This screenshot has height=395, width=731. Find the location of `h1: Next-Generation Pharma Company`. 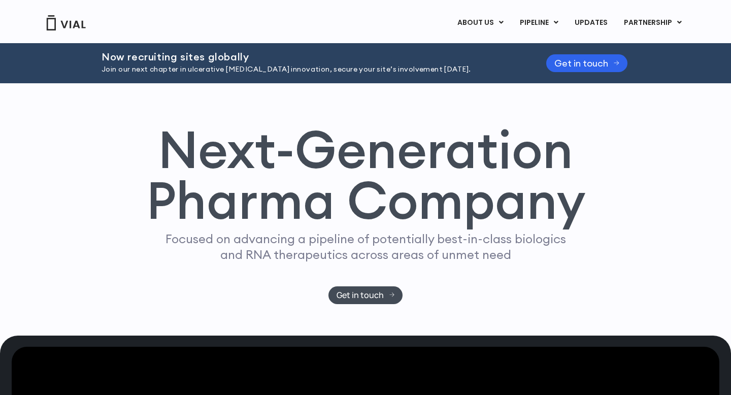

h1: Next-Generation Pharma Company is located at coordinates (366, 175).